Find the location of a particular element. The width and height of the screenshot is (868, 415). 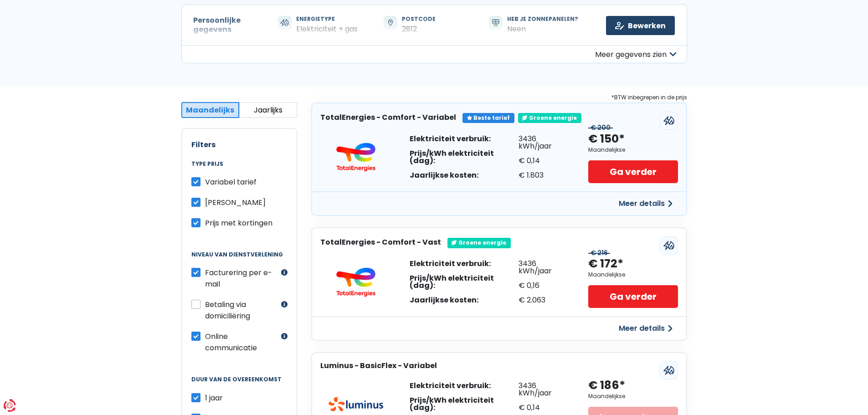

a: Bewerken is located at coordinates (640, 25).